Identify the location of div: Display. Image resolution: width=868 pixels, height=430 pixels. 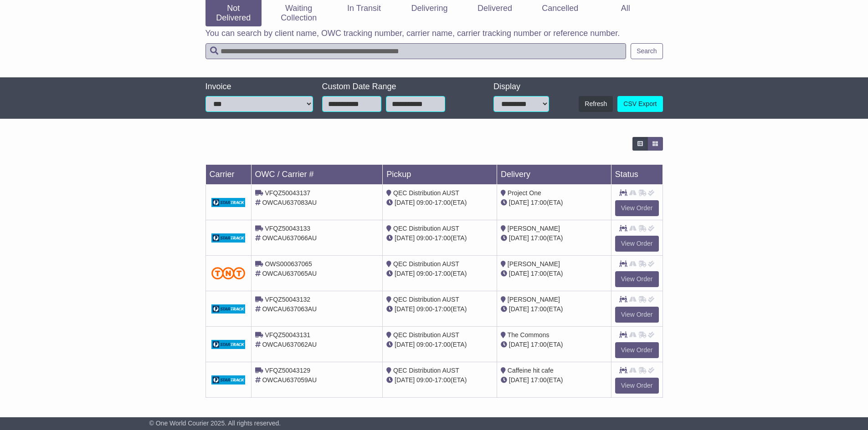
(521, 87).